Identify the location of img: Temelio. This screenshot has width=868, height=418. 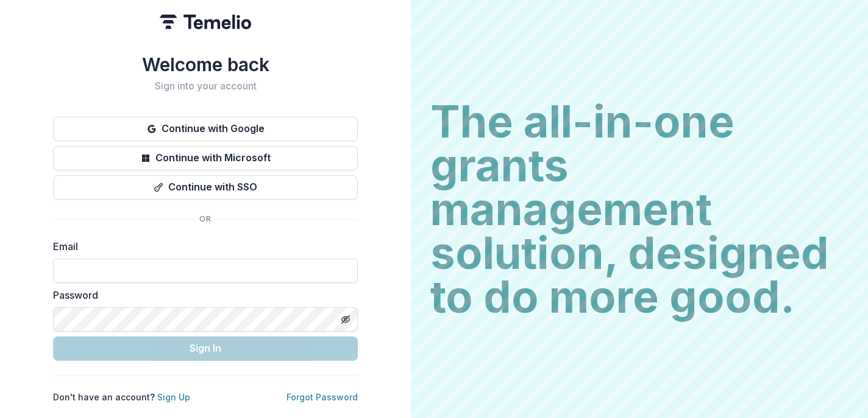
(205, 22).